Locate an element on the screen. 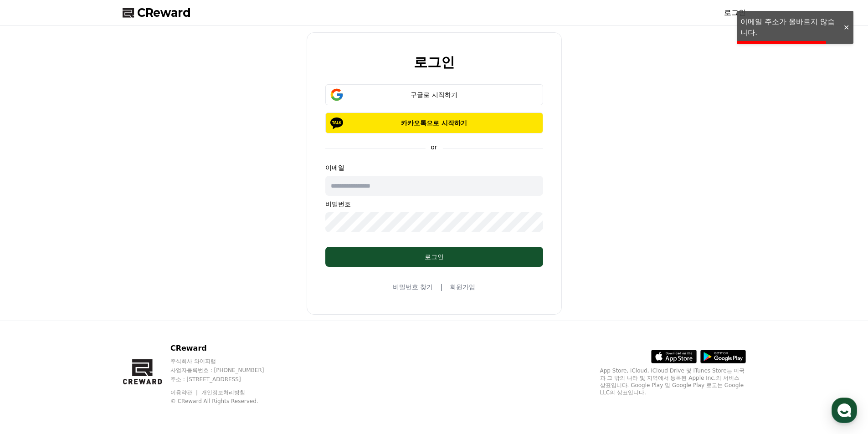 The width and height of the screenshot is (868, 434). span: 설정 is located at coordinates (146, 306).